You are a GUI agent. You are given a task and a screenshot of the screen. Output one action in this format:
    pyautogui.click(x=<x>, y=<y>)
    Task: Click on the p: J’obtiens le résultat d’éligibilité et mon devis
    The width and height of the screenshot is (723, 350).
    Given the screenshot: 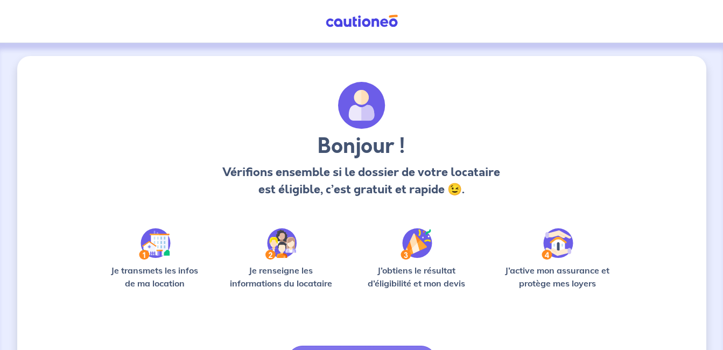 What is the action you would take?
    pyautogui.click(x=417, y=277)
    